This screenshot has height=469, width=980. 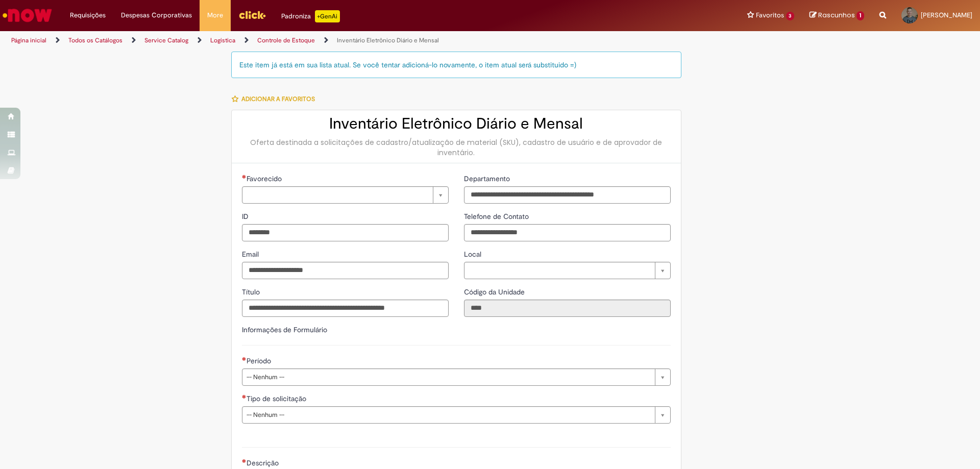 I want to click on div: Oferta destinada a solicitações de cadastro/atualização de material (SKU), cadastro de usuário e ..., so click(x=456, y=147).